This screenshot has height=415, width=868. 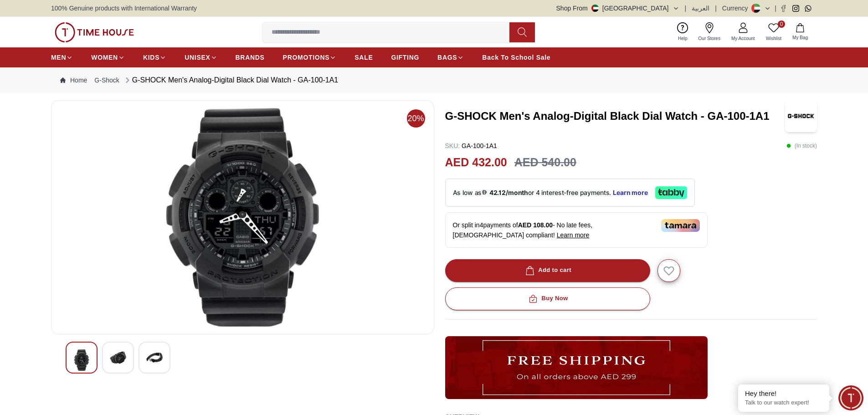 I want to click on nav: Breadcrumb, so click(x=434, y=80).